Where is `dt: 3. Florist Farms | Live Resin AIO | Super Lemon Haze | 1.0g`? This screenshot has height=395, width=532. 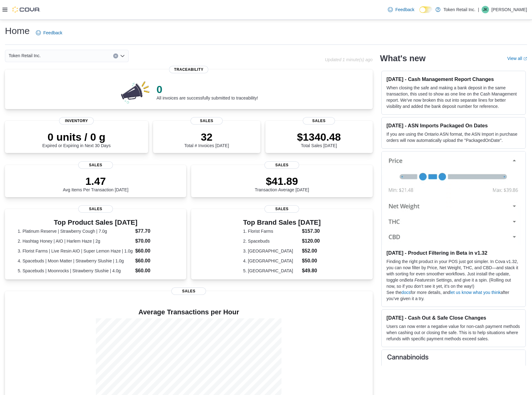 dt: 3. Florist Farms | Live Resin AIO | Super Lemon Haze | 1.0g is located at coordinates (75, 251).